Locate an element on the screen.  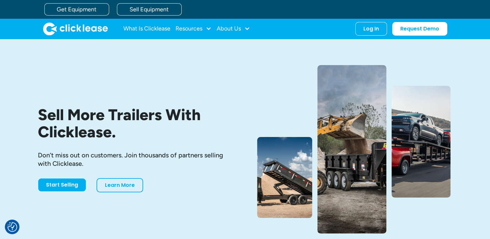
div: Log In is located at coordinates (371, 29).